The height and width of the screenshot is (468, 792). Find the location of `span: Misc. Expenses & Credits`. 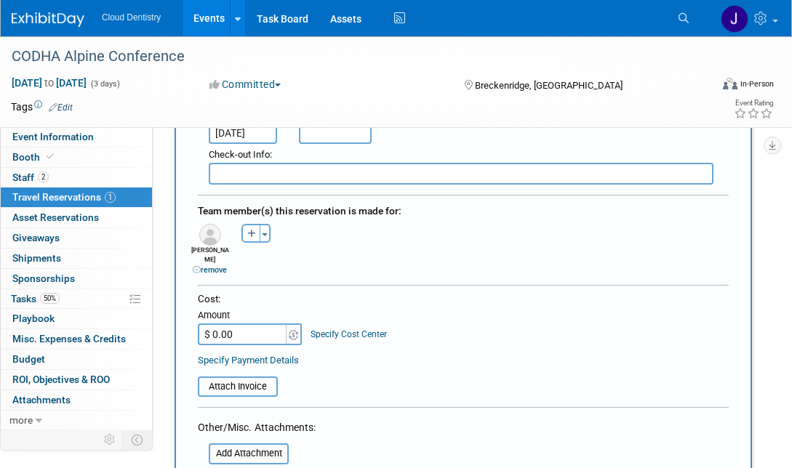

span: Misc. Expenses & Credits is located at coordinates (69, 339).